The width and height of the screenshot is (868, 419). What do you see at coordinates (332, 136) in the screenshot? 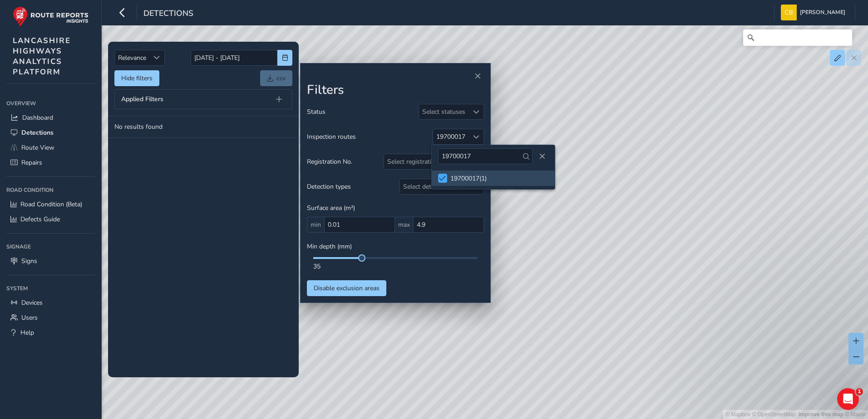
I see `span: Inspection routes` at bounding box center [332, 136].